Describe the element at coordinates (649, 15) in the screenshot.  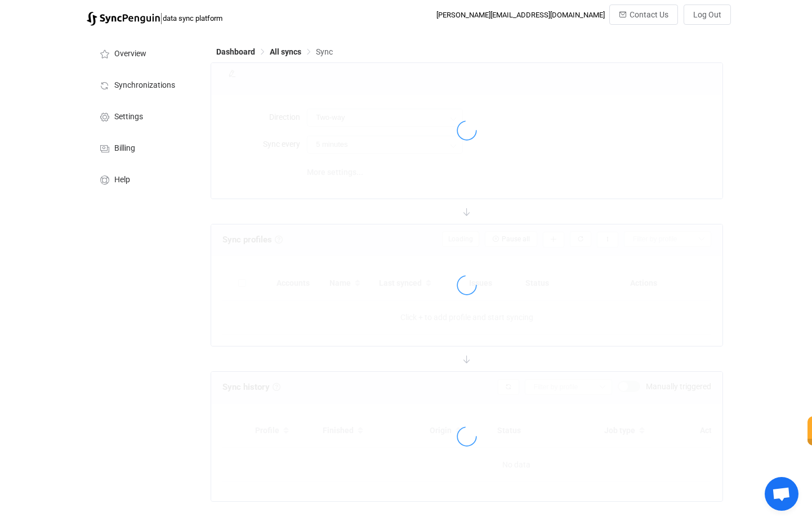
I see `span: Contact Us` at that location.